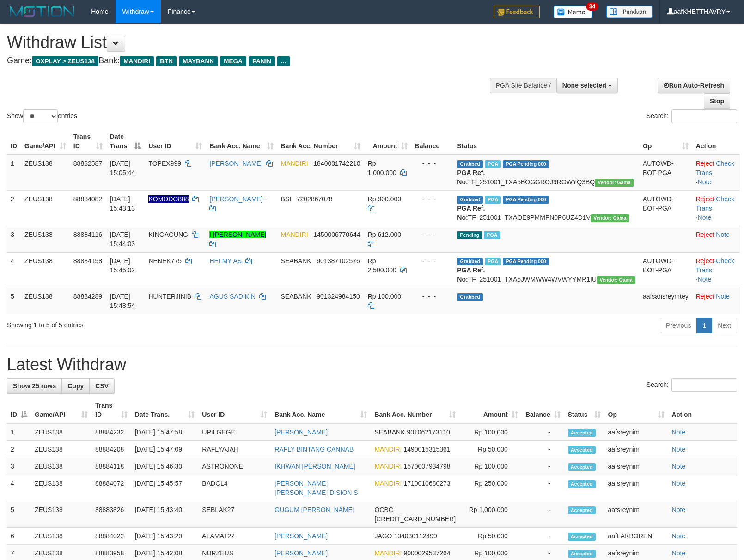  What do you see at coordinates (470, 164) in the screenshot?
I see `span: Grabbed` at bounding box center [470, 164].